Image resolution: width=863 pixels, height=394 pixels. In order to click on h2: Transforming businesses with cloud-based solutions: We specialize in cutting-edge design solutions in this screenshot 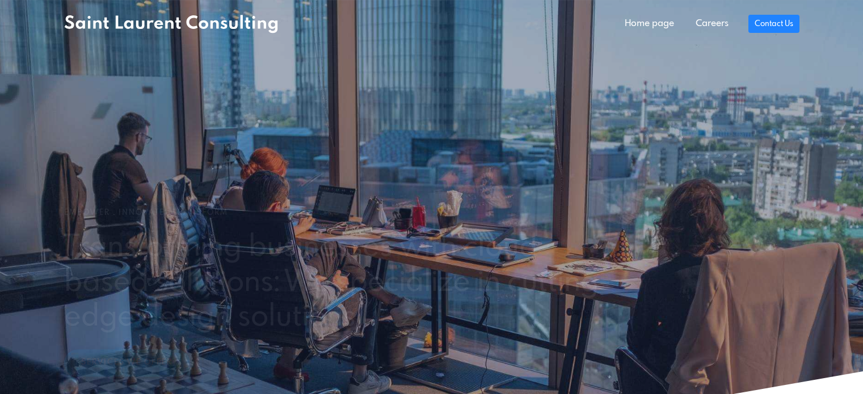, I will do `click(340, 252)`.